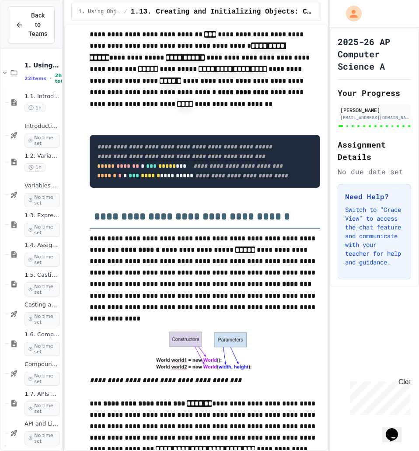 This screenshot has width=419, height=451. Describe the element at coordinates (42, 304) in the screenshot. I see `span: Casting and Ranges of variables - Quiz` at that location.